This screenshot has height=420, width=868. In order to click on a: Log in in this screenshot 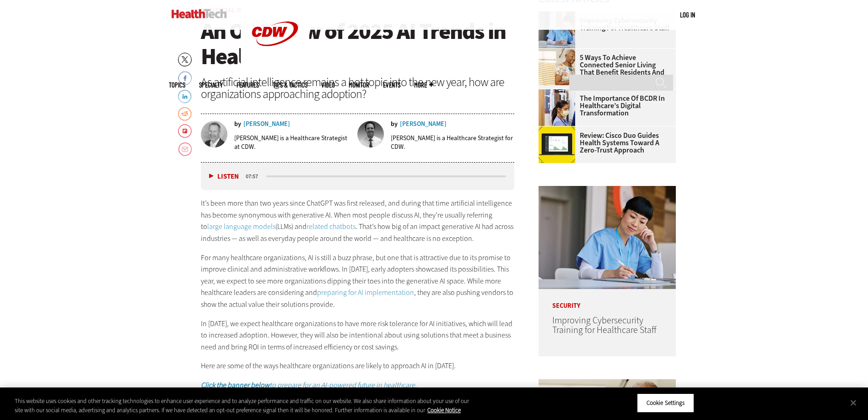, I will do `click(687, 15)`.